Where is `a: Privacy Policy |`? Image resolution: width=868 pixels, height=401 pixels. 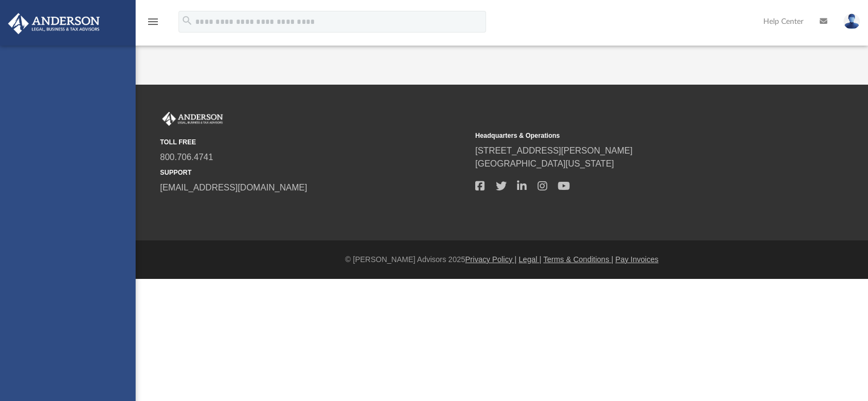
a: Privacy Policy | is located at coordinates (491, 260).